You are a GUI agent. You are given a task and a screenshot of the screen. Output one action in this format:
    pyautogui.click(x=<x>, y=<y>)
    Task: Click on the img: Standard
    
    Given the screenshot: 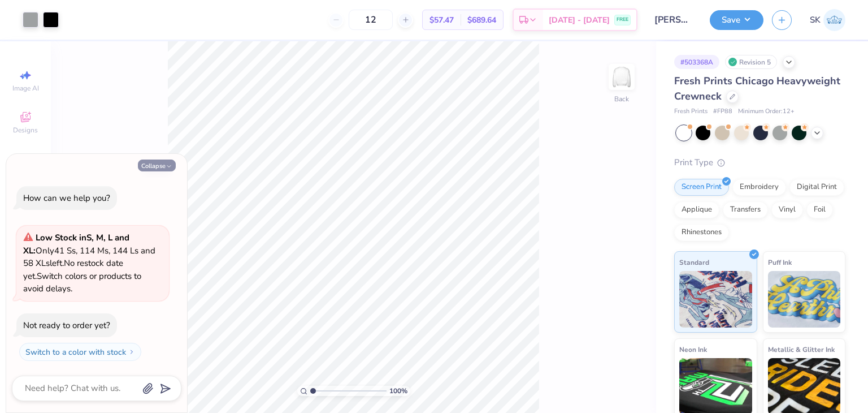 What is the action you would take?
    pyautogui.click(x=715, y=299)
    